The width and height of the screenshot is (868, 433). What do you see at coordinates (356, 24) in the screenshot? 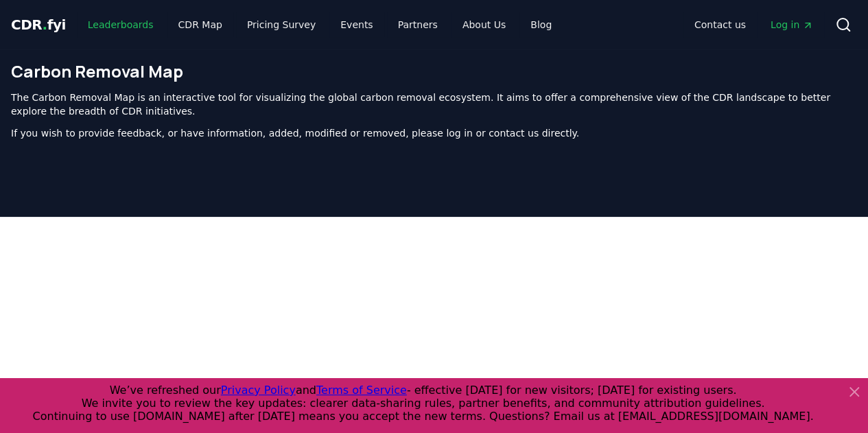
I see `a: Events` at bounding box center [356, 24].